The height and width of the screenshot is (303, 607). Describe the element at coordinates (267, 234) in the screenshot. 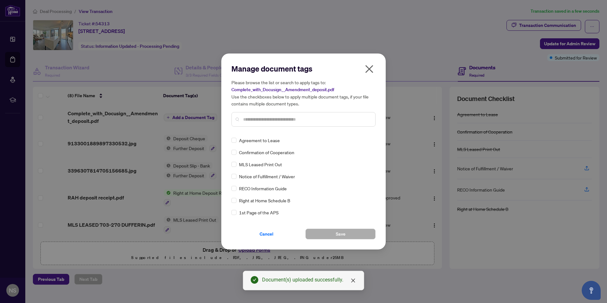

I see `button: Cancel` at that location.